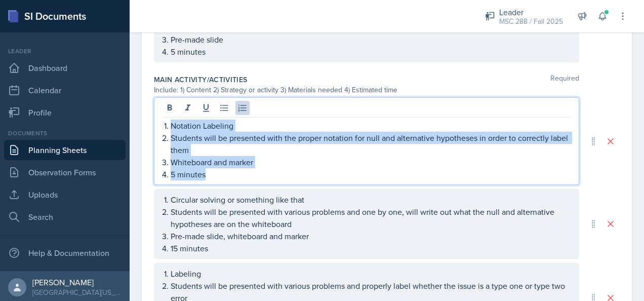 This screenshot has width=644, height=301. What do you see at coordinates (65, 90) in the screenshot?
I see `a: Calendar` at bounding box center [65, 90].